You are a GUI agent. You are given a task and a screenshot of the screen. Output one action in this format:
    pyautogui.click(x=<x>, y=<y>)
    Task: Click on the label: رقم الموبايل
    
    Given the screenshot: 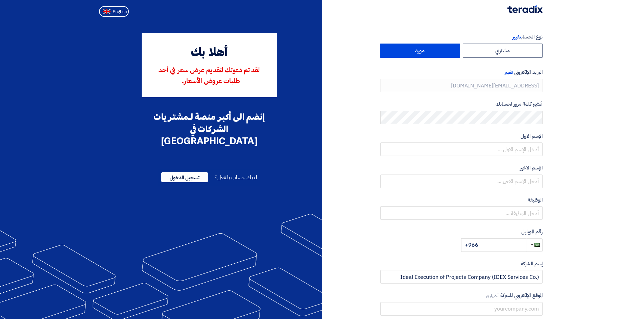 What is the action you would take?
    pyautogui.click(x=461, y=232)
    